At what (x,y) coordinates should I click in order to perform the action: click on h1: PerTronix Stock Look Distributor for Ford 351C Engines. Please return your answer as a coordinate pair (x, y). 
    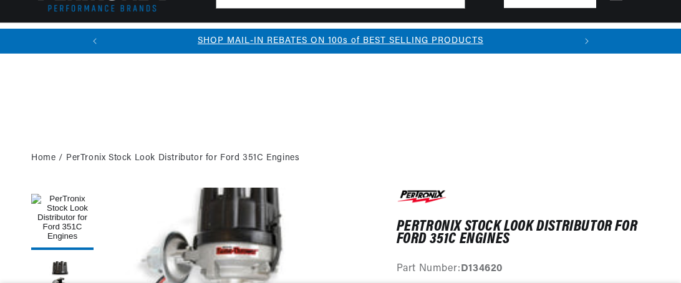
    Looking at the image, I should click on (523, 233).